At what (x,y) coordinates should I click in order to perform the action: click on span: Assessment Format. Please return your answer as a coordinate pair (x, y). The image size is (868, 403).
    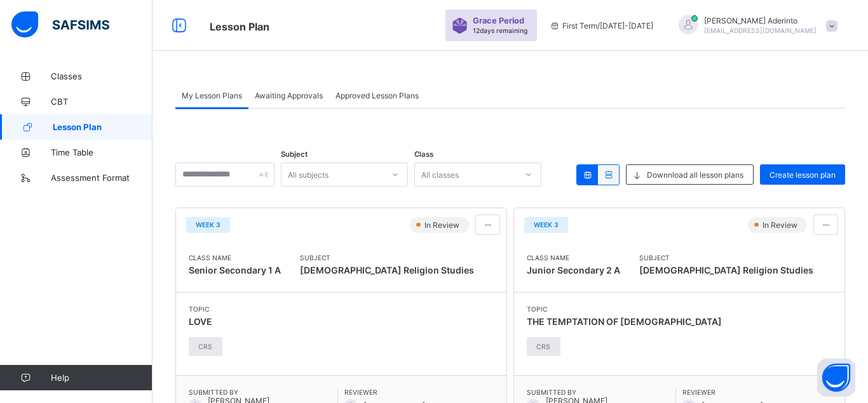
    Looking at the image, I should click on (101, 178).